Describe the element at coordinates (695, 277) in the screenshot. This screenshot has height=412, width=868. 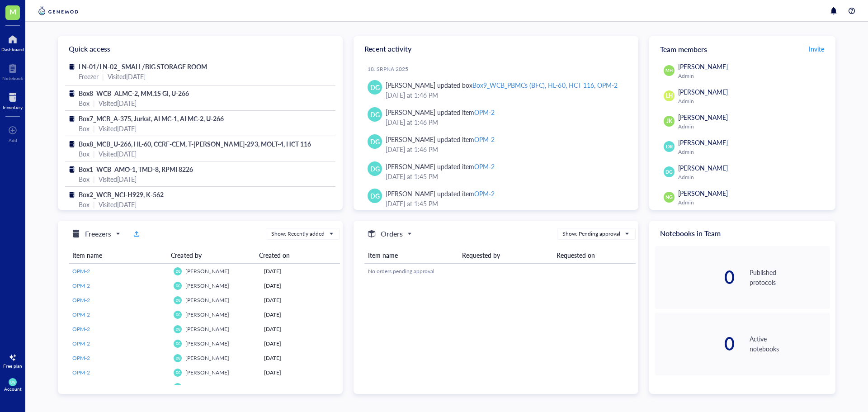
I see `div: 0` at that location.